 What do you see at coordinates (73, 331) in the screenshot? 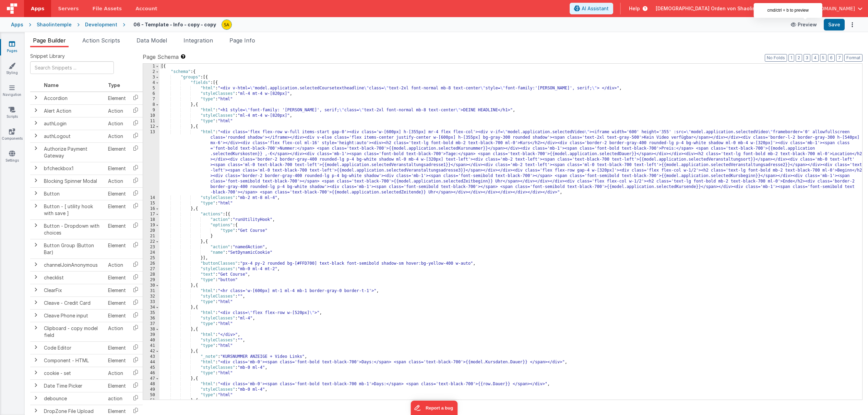
I see `td: Clipboard - copy model field` at bounding box center [73, 331].